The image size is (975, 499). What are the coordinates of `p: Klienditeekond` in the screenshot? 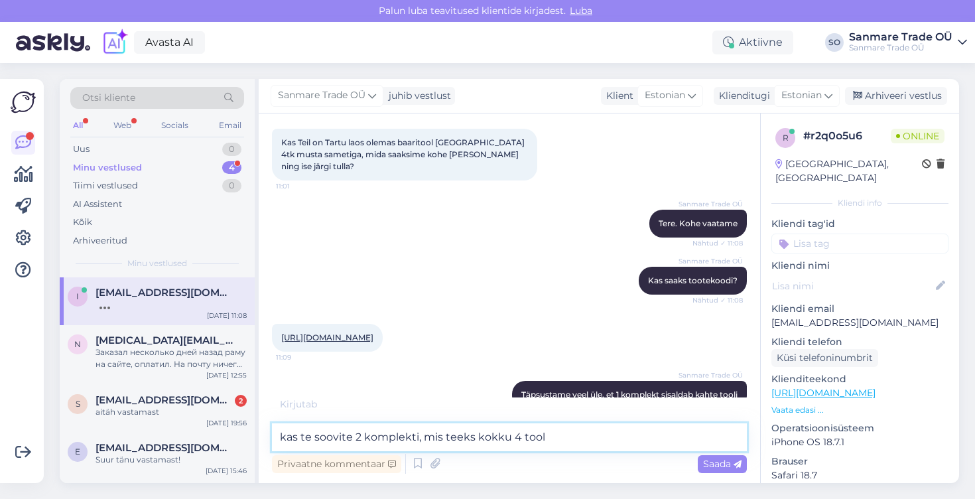 It's located at (860, 379).